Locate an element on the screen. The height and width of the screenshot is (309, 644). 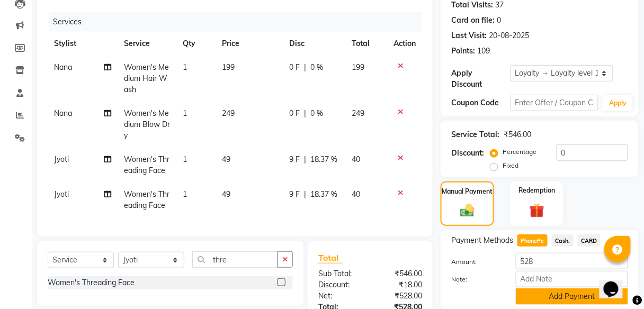
th: Total is located at coordinates (367, 43).